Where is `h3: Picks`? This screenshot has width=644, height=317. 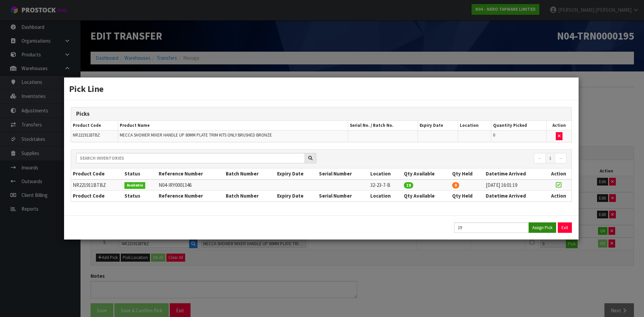 h3: Picks is located at coordinates (322, 114).